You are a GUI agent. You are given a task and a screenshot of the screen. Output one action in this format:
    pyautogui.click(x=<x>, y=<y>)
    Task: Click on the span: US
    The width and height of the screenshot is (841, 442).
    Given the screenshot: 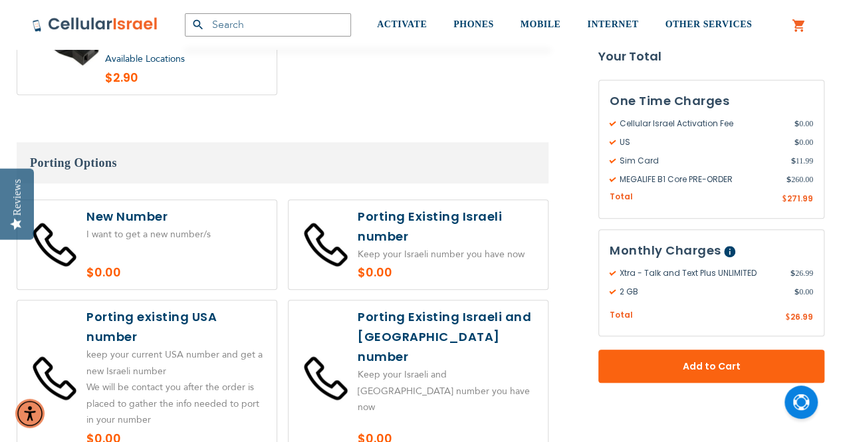 What is the action you would take?
    pyautogui.click(x=702, y=142)
    